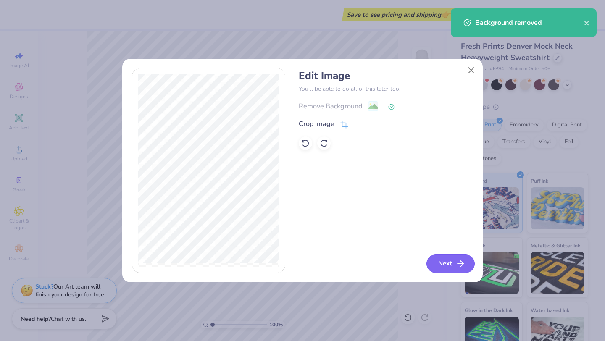 This screenshot has height=341, width=605. Describe the element at coordinates (386, 89) in the screenshot. I see `p: You’ll be able to do all of this later too.` at that location.